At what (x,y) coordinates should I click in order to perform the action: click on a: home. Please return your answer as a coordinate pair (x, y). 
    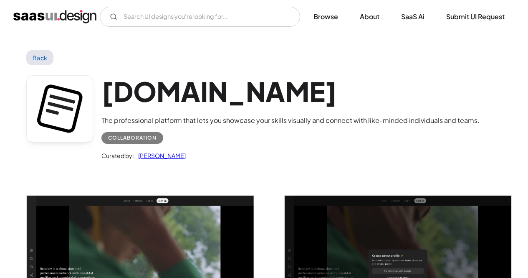
    Looking at the image, I should click on (55, 17).